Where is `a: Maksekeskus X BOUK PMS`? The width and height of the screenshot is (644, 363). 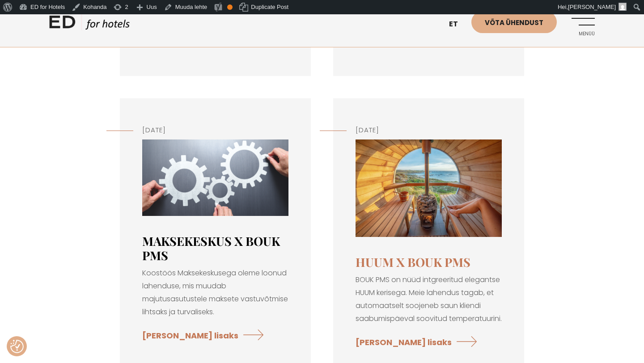
a: Maksekeskus X BOUK PMS is located at coordinates (211, 248).